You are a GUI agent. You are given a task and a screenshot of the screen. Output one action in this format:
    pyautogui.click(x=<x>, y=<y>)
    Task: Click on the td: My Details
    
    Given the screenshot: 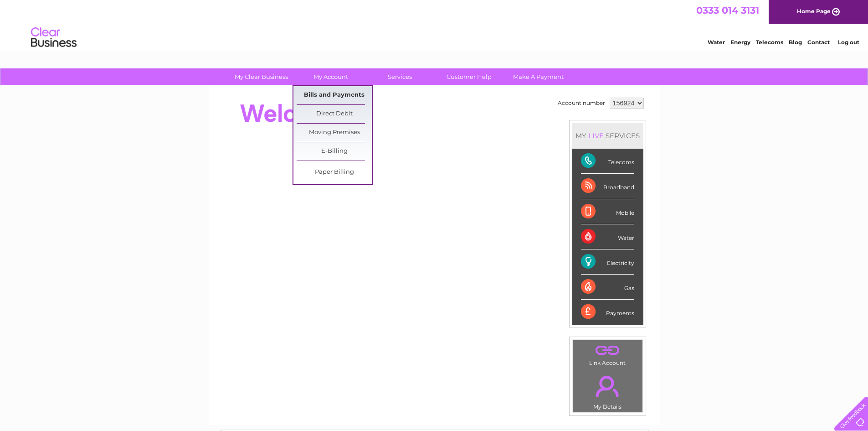 What is the action you would take?
    pyautogui.click(x=607, y=391)
    